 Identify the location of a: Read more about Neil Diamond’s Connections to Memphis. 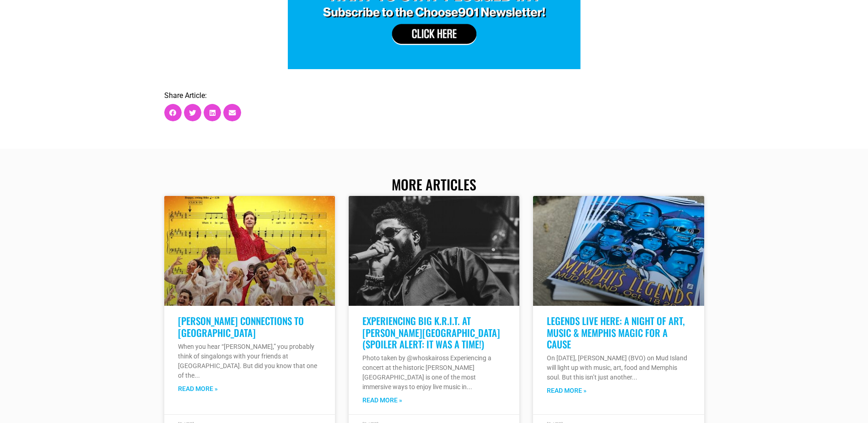
(198, 388).